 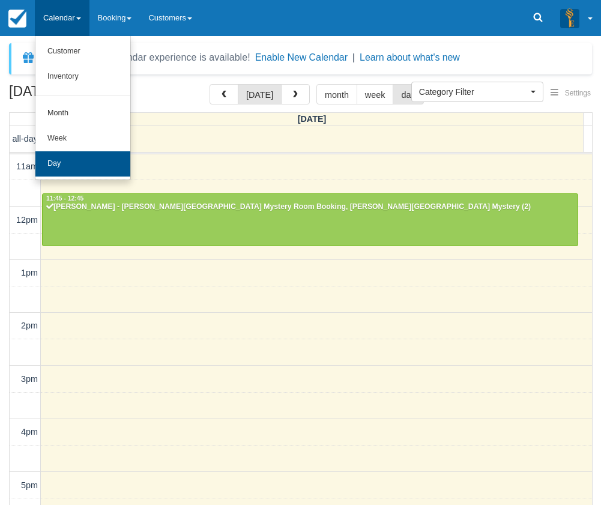 What do you see at coordinates (145, 58) in the screenshot?
I see `div: A new Booking Calendar experience is available!` at bounding box center [145, 58].